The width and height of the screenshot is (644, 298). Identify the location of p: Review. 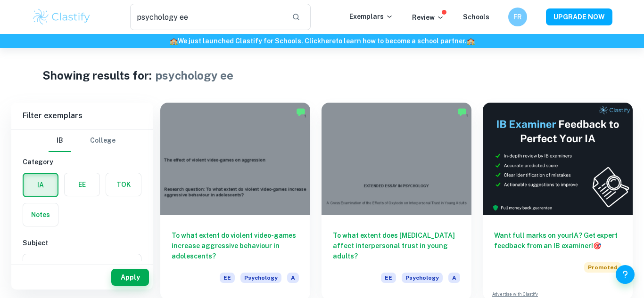
(428, 18).